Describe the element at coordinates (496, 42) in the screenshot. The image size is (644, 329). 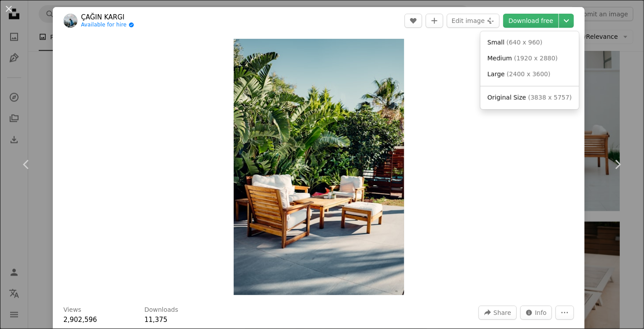
I see `span: Small` at that location.